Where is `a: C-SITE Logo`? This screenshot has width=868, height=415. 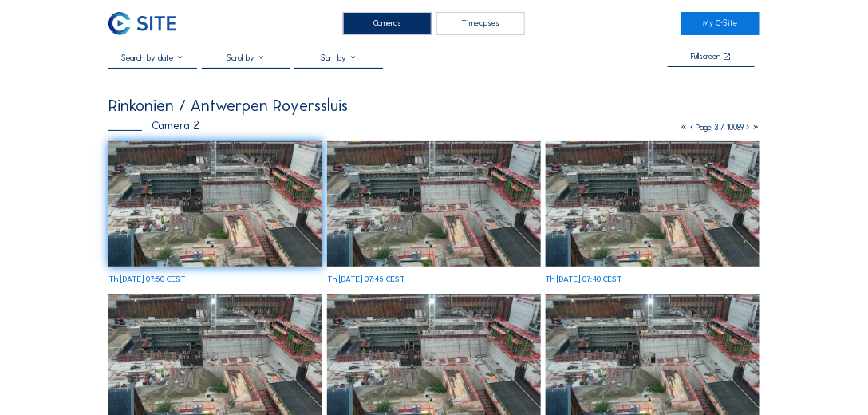 a: C-SITE Logo is located at coordinates (147, 23).